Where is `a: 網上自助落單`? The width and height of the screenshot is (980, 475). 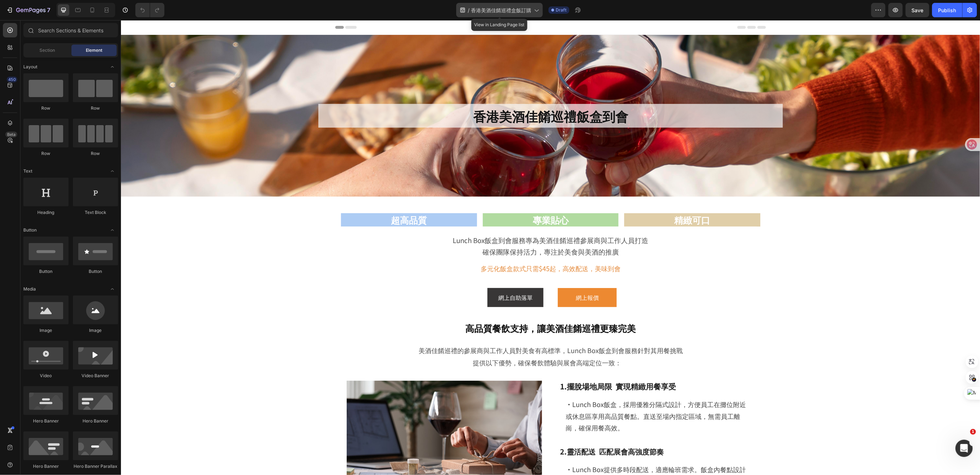
a: 網上自助落單 is located at coordinates (395, 277).